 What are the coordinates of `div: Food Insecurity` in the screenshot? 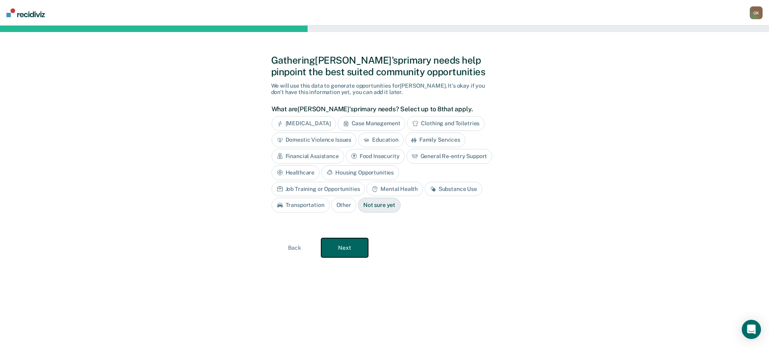 It's located at (375, 156).